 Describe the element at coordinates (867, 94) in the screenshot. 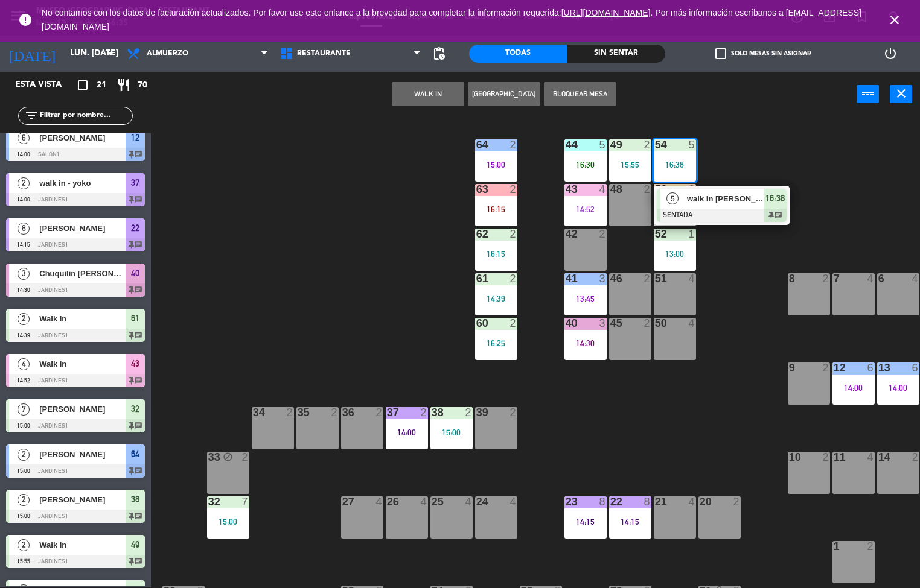

I see `button: power_input` at that location.